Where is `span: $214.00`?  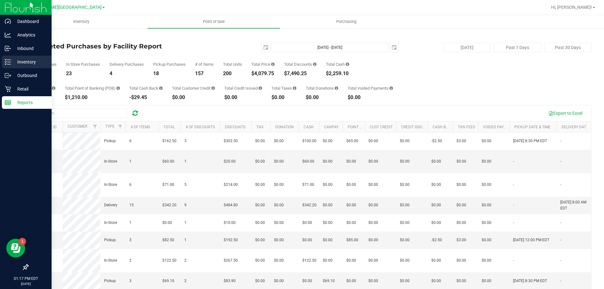
span: $214.00 is located at coordinates (230, 185).